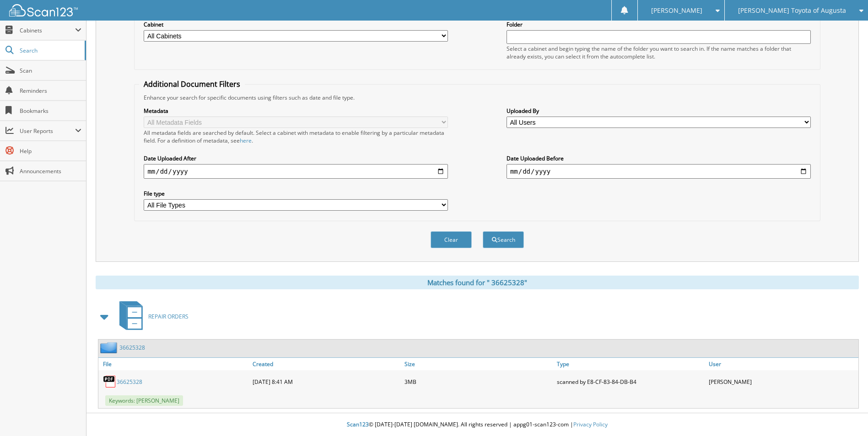  Describe the element at coordinates (50, 71) in the screenshot. I see `span: Scan` at that location.